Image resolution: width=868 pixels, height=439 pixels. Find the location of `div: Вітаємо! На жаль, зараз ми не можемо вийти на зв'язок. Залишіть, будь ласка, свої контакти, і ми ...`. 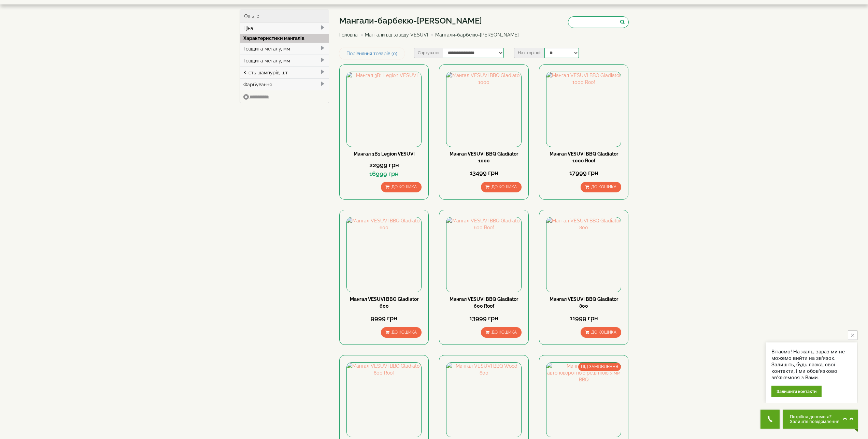

div: Вітаємо! На жаль, зараз ми не можемо вийти на зв'язок. Залишіть, будь ласка, свої контакти, і ми ... is located at coordinates (812, 365).